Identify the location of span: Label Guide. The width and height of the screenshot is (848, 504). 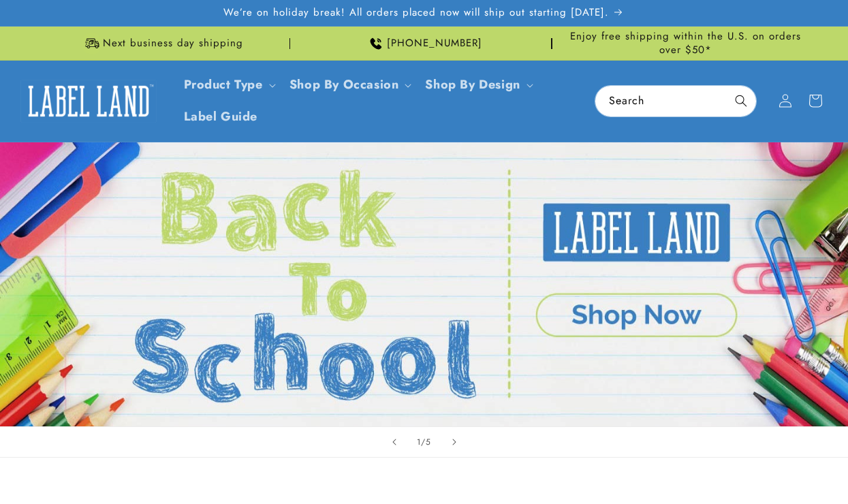
(221, 117).